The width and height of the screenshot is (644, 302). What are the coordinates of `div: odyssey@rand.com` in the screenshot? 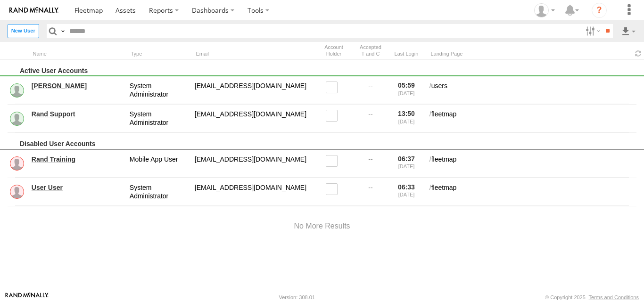 It's located at (252, 118).